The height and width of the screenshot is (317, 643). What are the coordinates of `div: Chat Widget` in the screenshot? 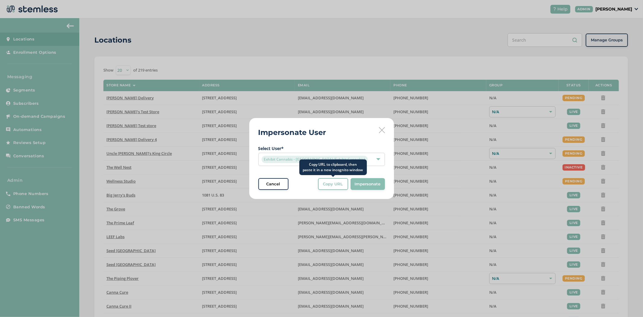 It's located at (628, 302).